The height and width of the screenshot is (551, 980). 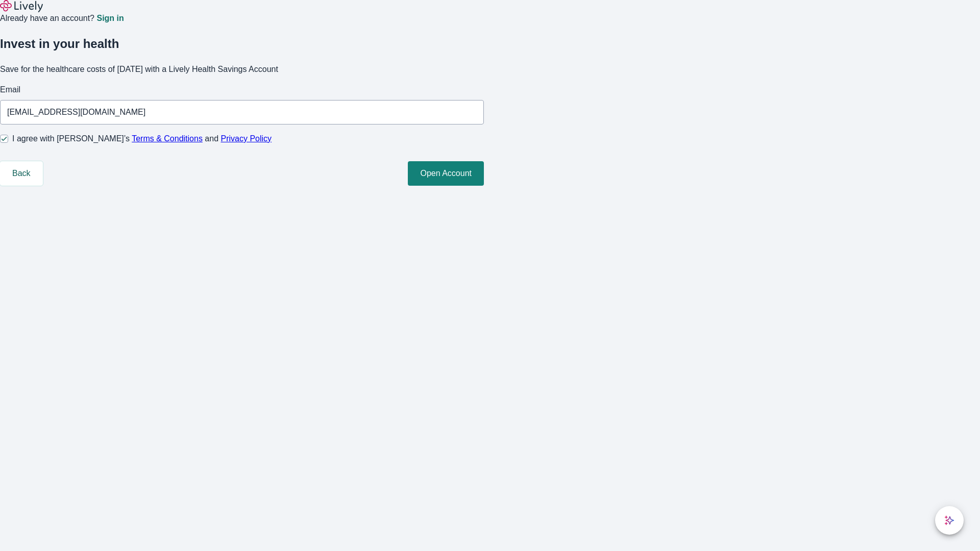 I want to click on button: Open Account, so click(x=446, y=174).